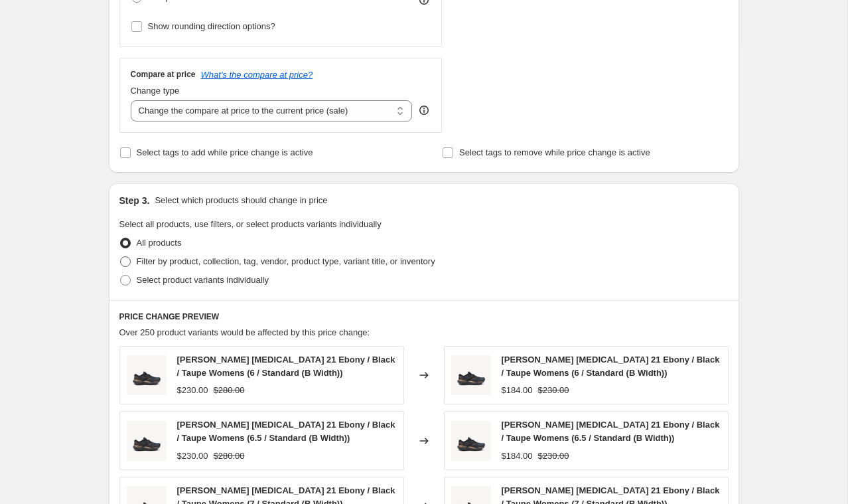 The height and width of the screenshot is (504, 848). What do you see at coordinates (211, 26) in the screenshot?
I see `span: Show rounding direction options?` at bounding box center [211, 26].